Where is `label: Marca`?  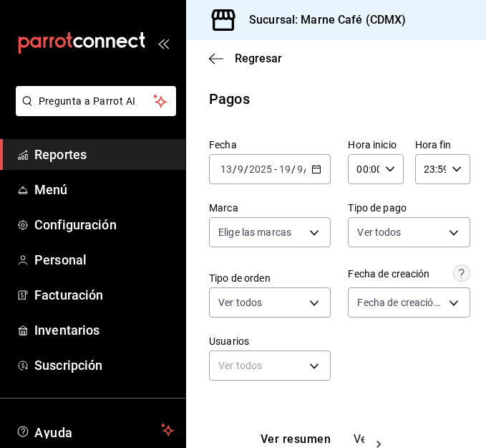
label: Marca is located at coordinates (270, 208).